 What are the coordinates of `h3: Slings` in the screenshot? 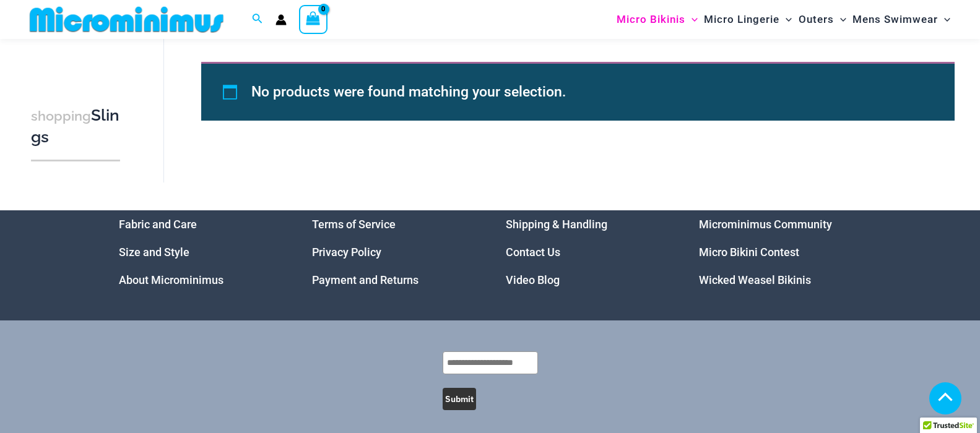 It's located at (75, 126).